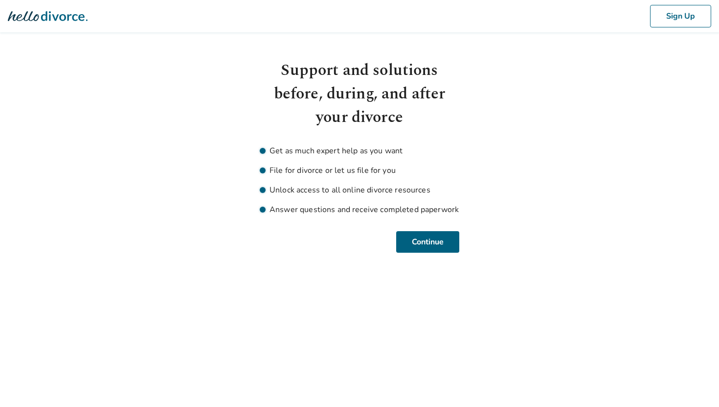 Image resolution: width=719 pixels, height=407 pixels. What do you see at coordinates (360, 209) in the screenshot?
I see `li: Answer questions and receive completed paperwork` at bounding box center [360, 209].